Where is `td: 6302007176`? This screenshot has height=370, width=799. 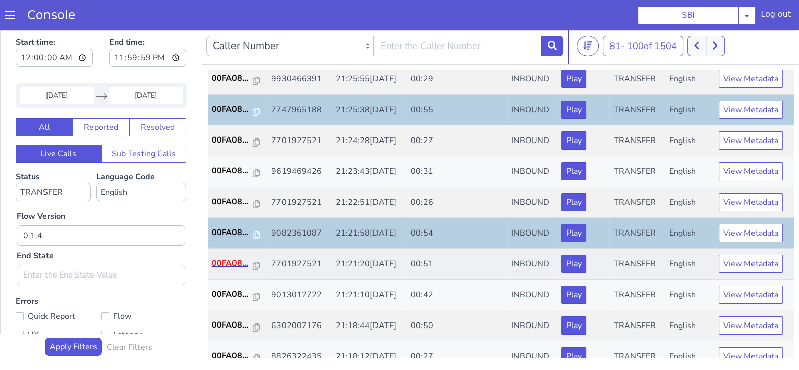 td: 6302007176 is located at coordinates (299, 298).